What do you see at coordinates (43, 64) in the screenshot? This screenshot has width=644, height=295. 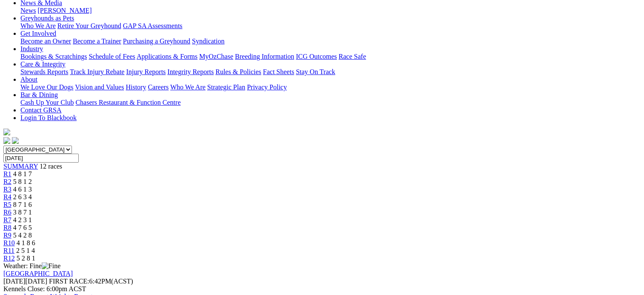 I see `a: Care & Integrity` at bounding box center [43, 64].